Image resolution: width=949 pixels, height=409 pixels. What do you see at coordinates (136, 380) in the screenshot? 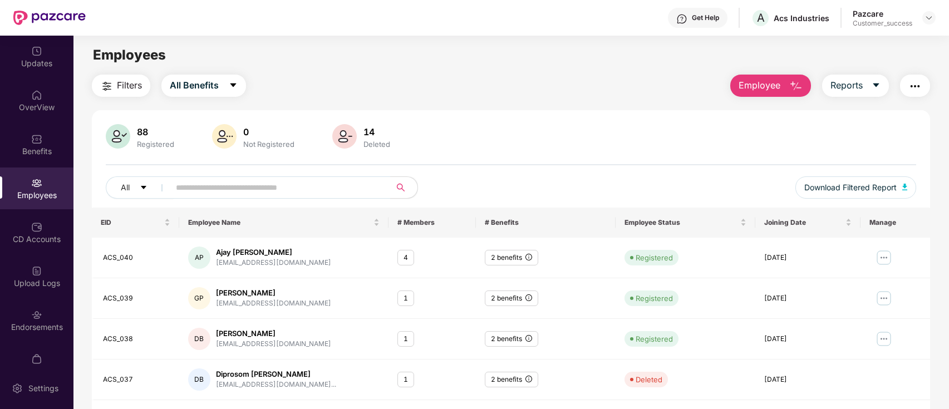
I see `div: ACS_037` at bounding box center [136, 380].